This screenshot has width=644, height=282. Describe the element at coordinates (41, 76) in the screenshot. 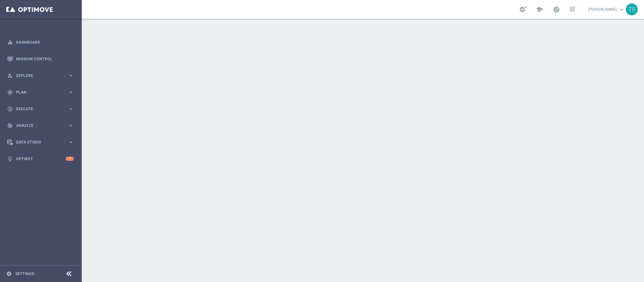

I see `button: person_search Explore keyboard_arrow_right` at that location.